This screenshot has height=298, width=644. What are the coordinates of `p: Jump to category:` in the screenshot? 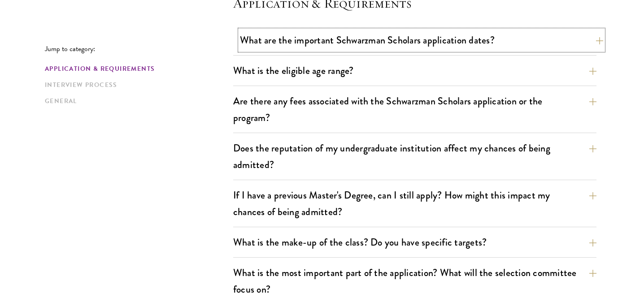 It's located at (139, 49).